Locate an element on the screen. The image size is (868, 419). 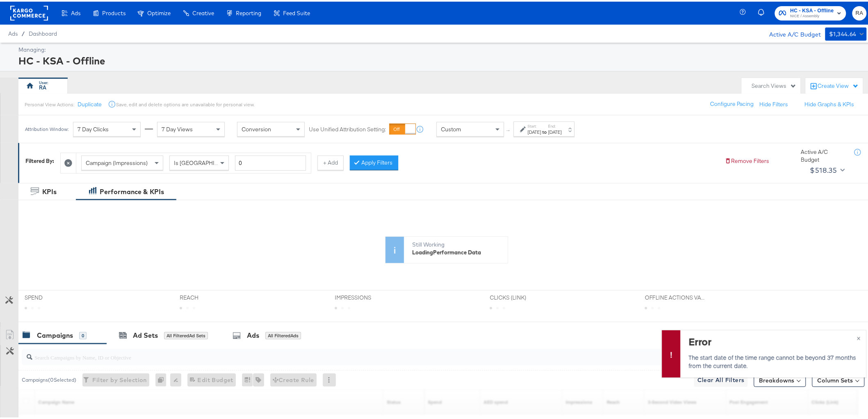
button: HC - KSA - OfflineNICE / Assembly is located at coordinates (810, 11).